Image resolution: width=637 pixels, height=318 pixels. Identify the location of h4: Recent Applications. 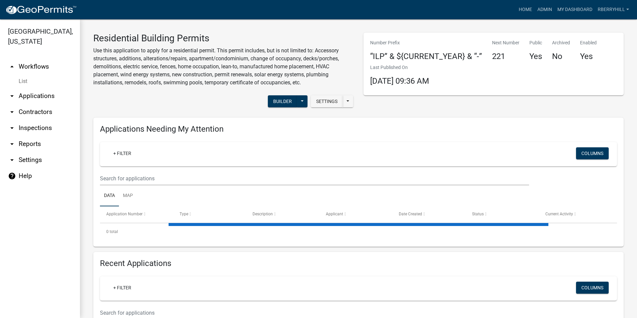
(359, 263).